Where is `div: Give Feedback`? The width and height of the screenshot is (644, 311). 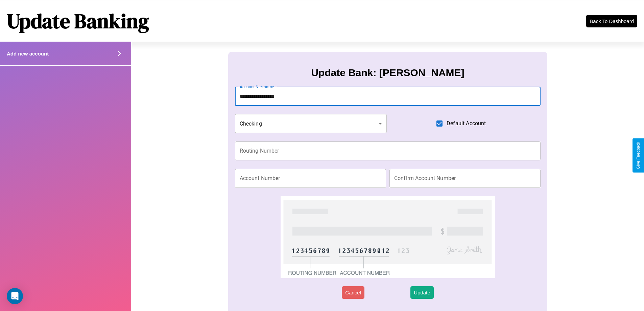
div: Give Feedback is located at coordinates (639, 156).